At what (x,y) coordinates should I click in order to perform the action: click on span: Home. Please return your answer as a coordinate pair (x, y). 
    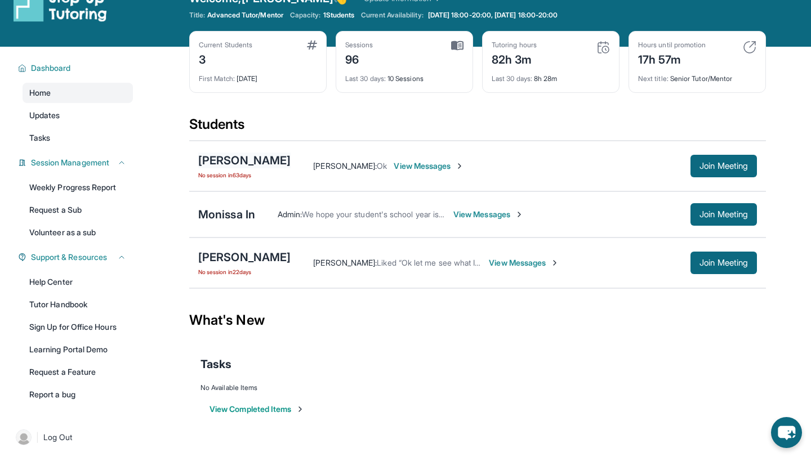
    Looking at the image, I should click on (40, 93).